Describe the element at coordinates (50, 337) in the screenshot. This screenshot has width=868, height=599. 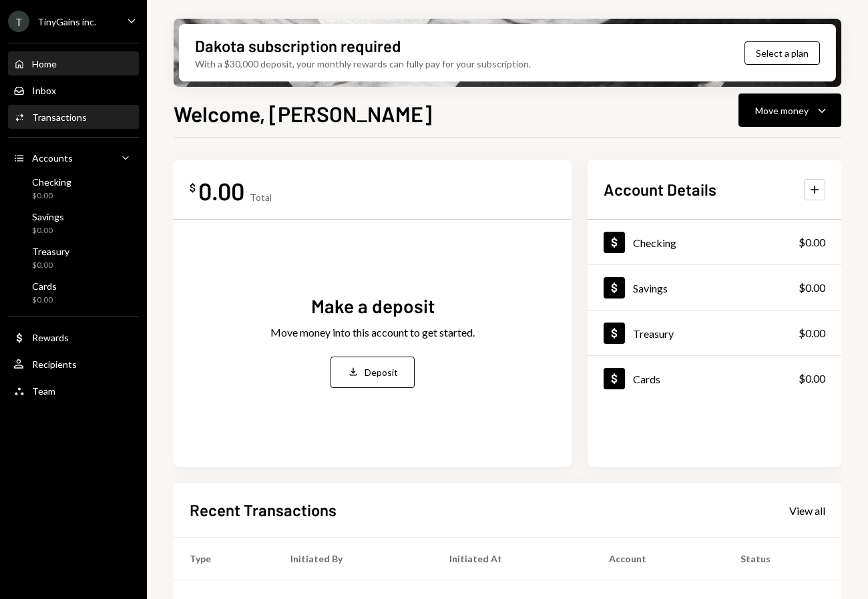
I see `div: Rewards` at that location.